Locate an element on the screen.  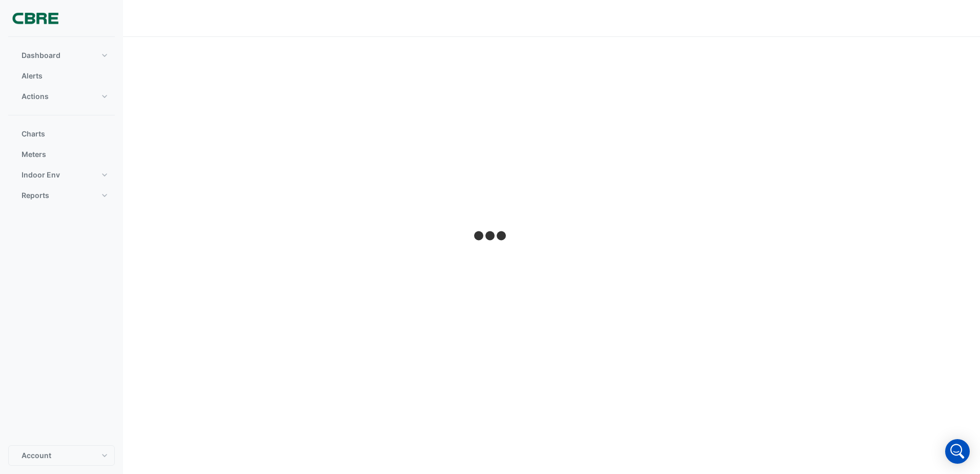
span: Indoor Env is located at coordinates (40, 175).